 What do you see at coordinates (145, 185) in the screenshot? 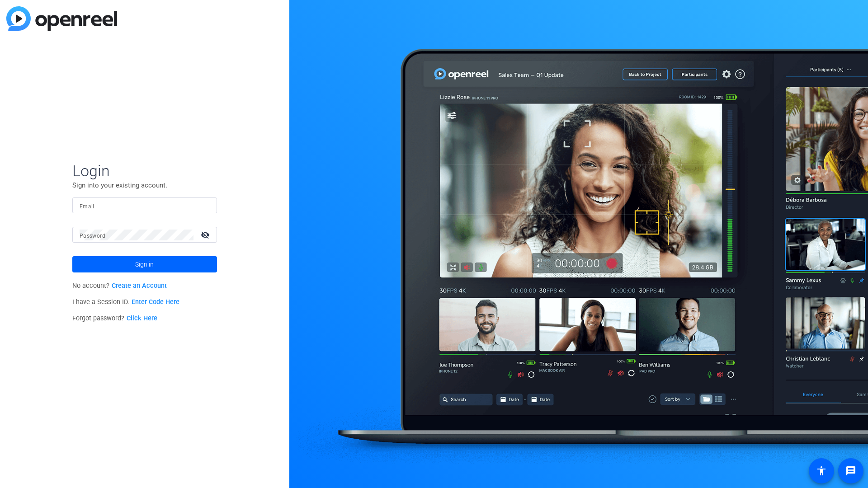
I see `p: Sign into your existing account.` at bounding box center [145, 185].